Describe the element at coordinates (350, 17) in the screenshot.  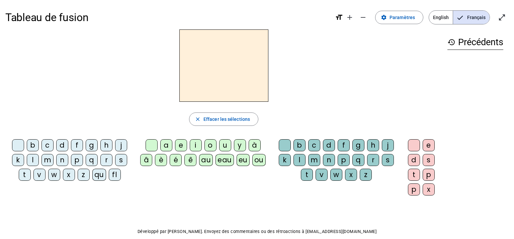
I see `button: Augmenter la taille de la police` at that location.